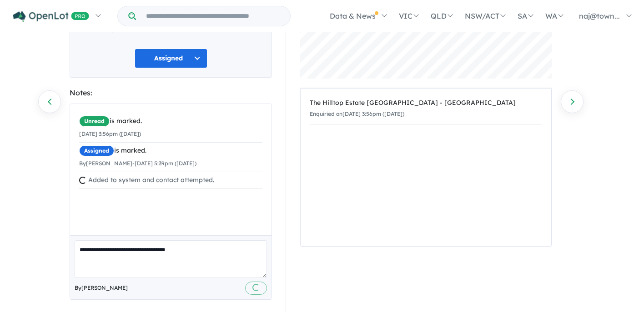 This screenshot has width=644, height=312. I want to click on button: Assigned, so click(171, 58).